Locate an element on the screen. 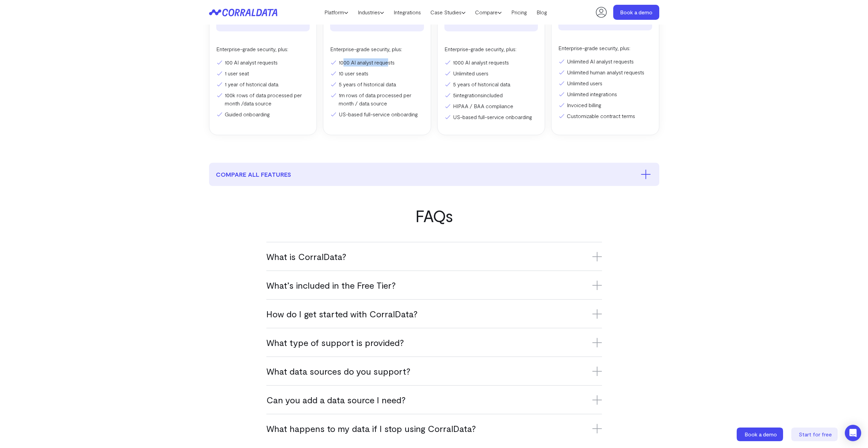  li: 1m rows of data processed per month / data source is located at coordinates (377, 99).